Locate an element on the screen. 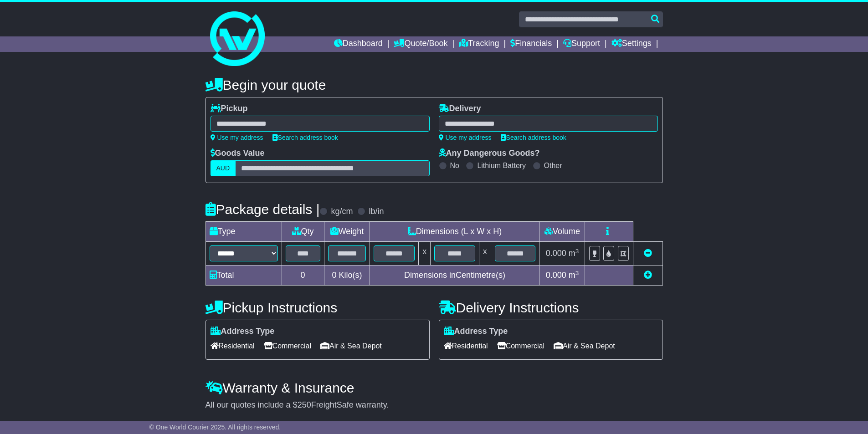  td: Total is located at coordinates (243, 276).